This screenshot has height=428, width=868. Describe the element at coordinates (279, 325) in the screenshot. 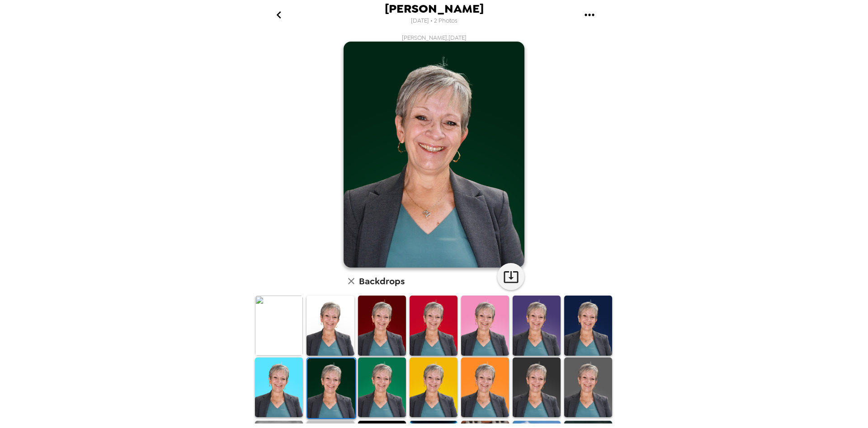

I see `img: Original` at that location.